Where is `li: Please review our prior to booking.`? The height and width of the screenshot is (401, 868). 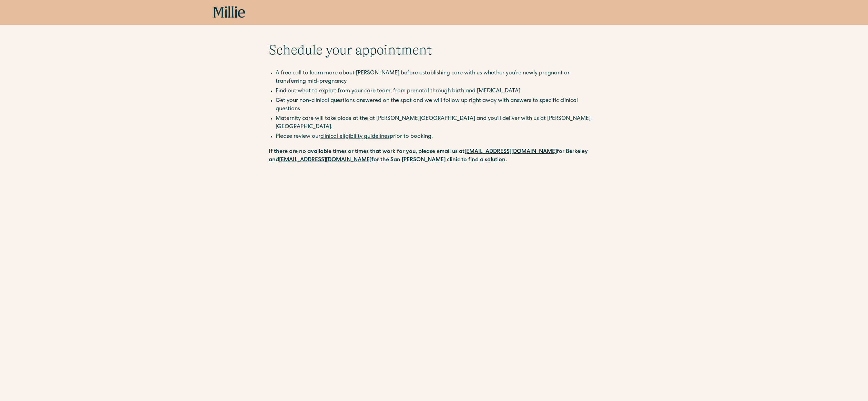
li: Please review our prior to booking. is located at coordinates (437, 136).